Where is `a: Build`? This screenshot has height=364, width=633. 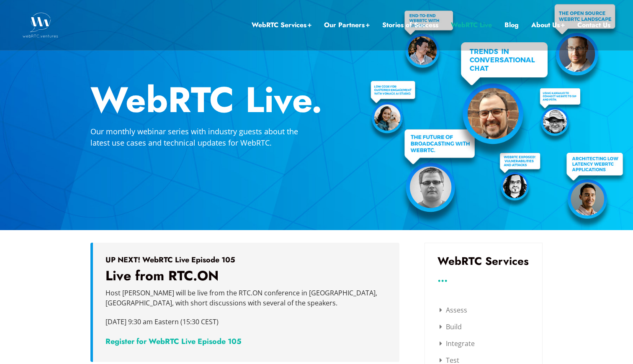 a: Build is located at coordinates (450, 327).